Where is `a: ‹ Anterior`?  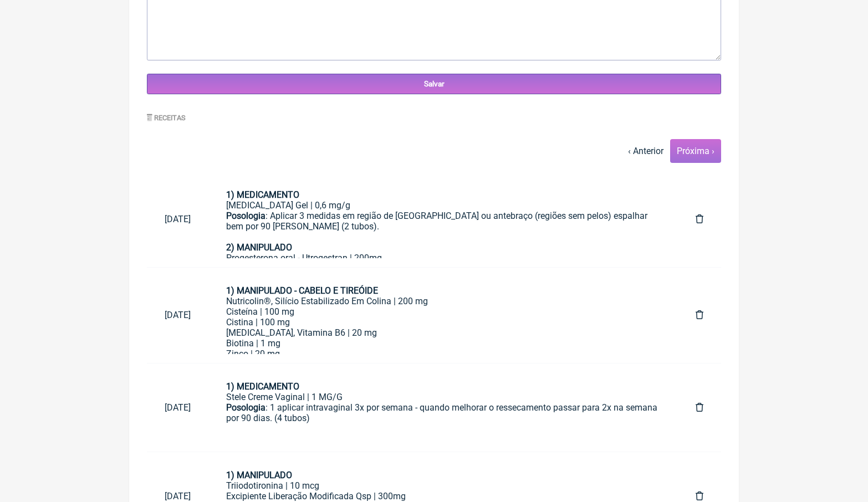 a: ‹ Anterior is located at coordinates (645, 150).